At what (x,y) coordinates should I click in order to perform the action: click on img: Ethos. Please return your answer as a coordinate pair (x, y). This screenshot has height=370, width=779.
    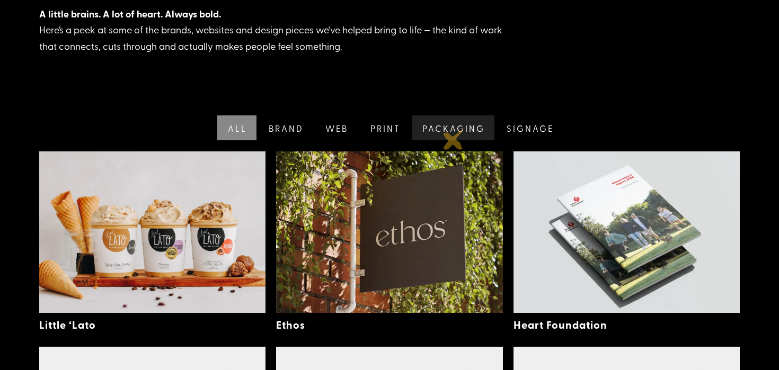
    Looking at the image, I should click on (390, 232).